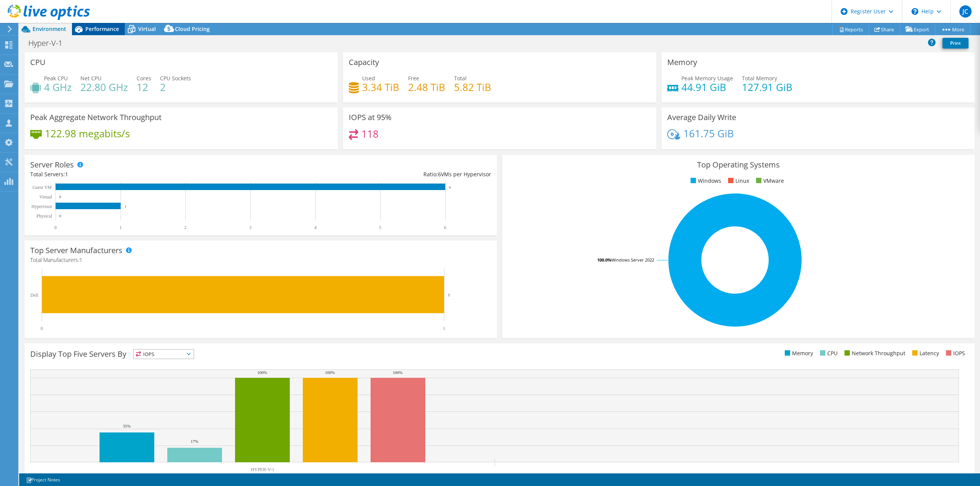 The width and height of the screenshot is (980, 486). Describe the element at coordinates (884, 29) in the screenshot. I see `a: Share` at that location.